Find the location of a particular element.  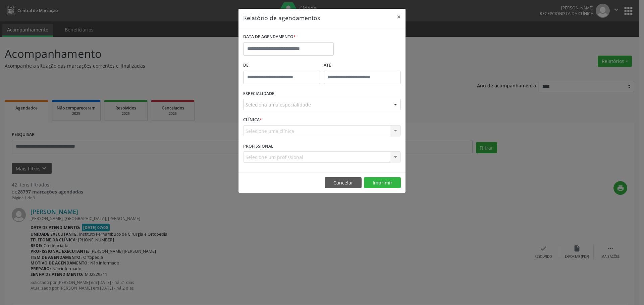

button: Cancelar is located at coordinates (343, 183).